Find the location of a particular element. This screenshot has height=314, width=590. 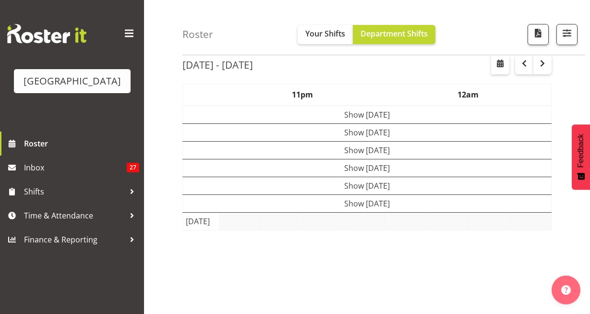

span: Time & Attendance is located at coordinates (74, 216).